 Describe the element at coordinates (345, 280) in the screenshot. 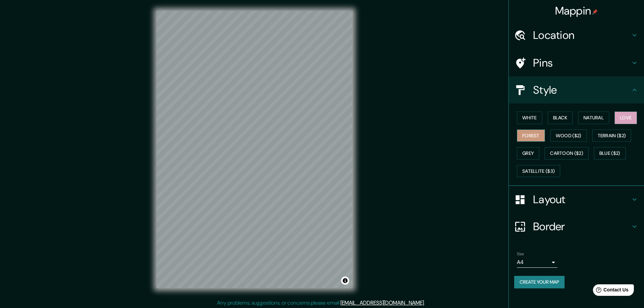

I see `button: Toggle attribution` at that location.